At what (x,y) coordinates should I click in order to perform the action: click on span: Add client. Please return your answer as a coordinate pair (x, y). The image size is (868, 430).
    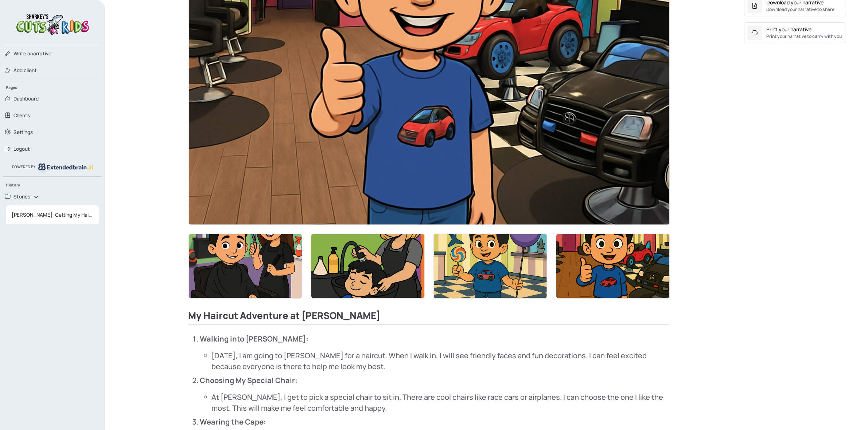
    Looking at the image, I should click on (25, 70).